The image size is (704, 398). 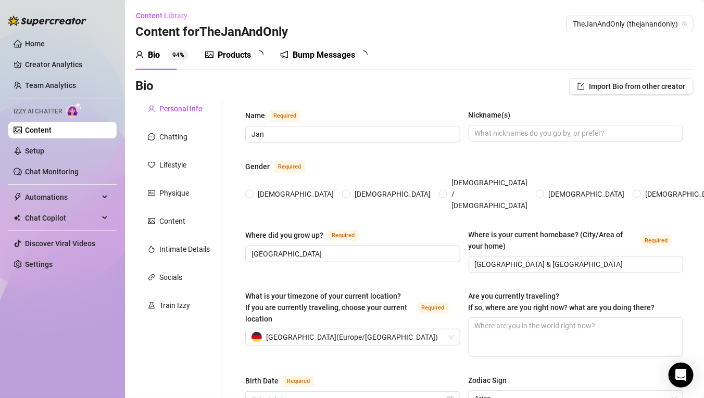 I want to click on div: Content, so click(x=172, y=221).